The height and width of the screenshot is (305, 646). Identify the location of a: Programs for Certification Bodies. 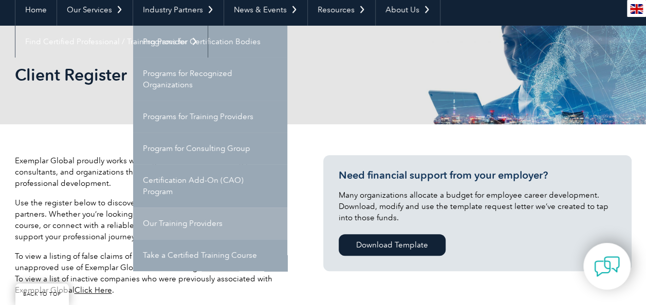
(210, 42).